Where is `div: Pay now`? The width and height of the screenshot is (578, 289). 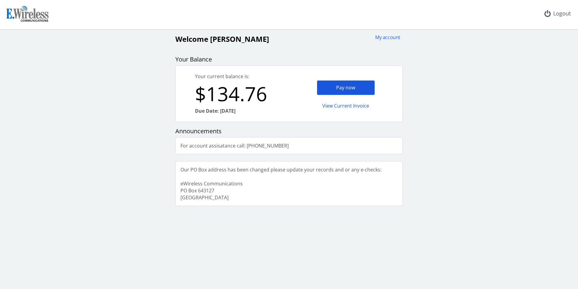
div: Pay now is located at coordinates (346, 87).